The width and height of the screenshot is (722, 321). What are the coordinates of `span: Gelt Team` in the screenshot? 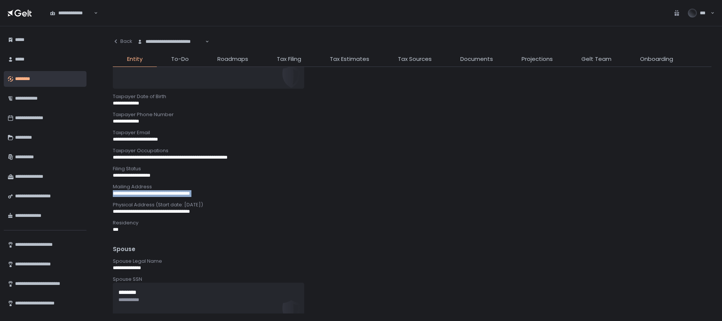 It's located at (596, 59).